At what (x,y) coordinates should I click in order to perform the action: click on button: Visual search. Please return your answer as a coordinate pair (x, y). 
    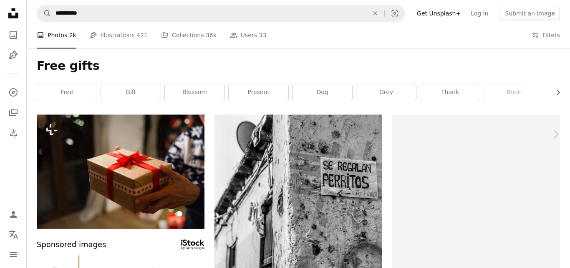
    Looking at the image, I should click on (395, 13).